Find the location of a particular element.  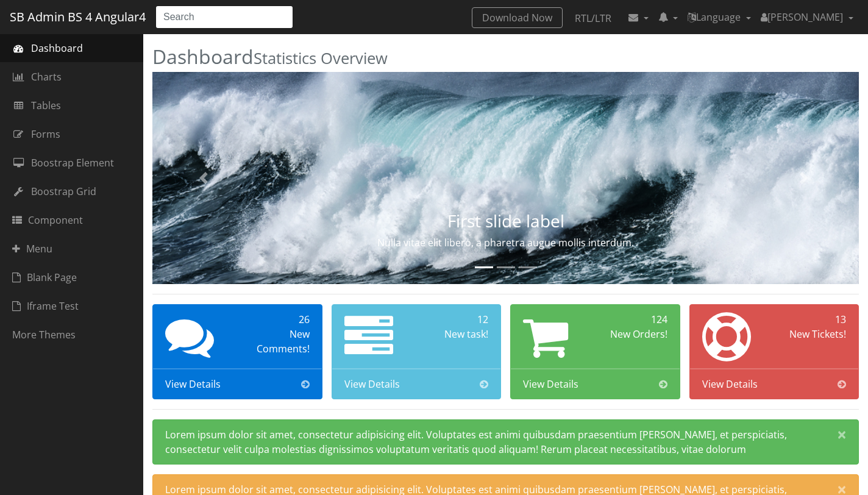

div: 124 is located at coordinates (633, 319).